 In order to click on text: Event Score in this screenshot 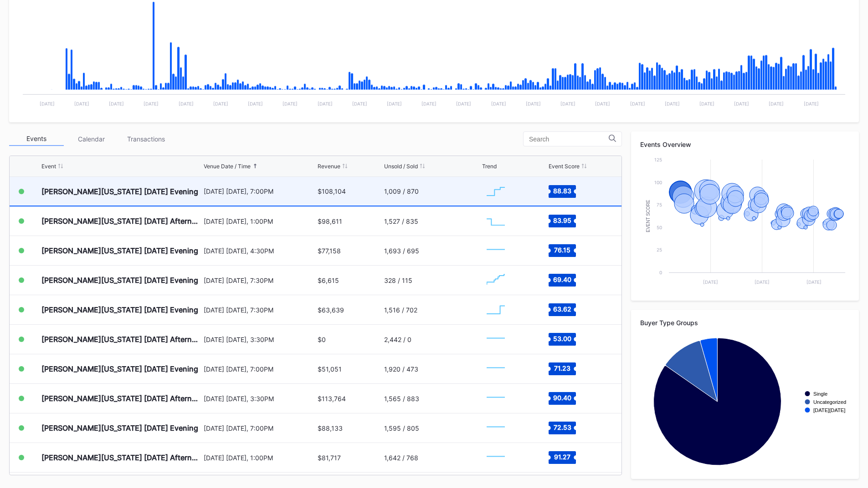, I will do `click(647, 216)`.